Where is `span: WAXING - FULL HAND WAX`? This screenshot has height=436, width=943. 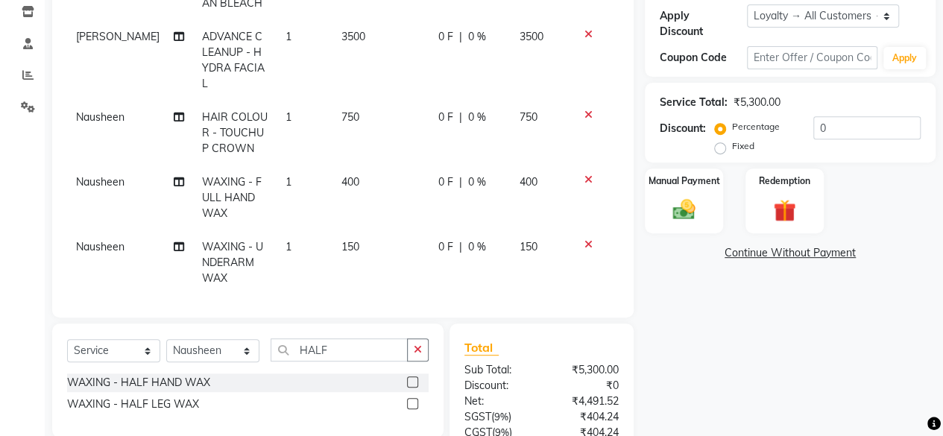 span: WAXING - FULL HAND WAX is located at coordinates (232, 197).